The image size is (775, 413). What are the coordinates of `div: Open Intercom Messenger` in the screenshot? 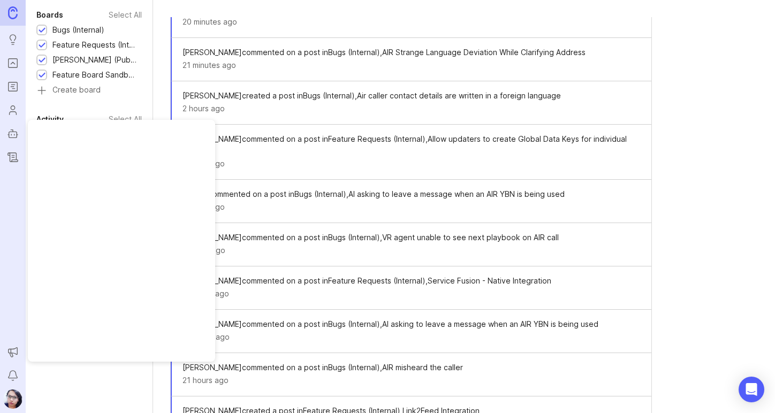 It's located at (752, 390).